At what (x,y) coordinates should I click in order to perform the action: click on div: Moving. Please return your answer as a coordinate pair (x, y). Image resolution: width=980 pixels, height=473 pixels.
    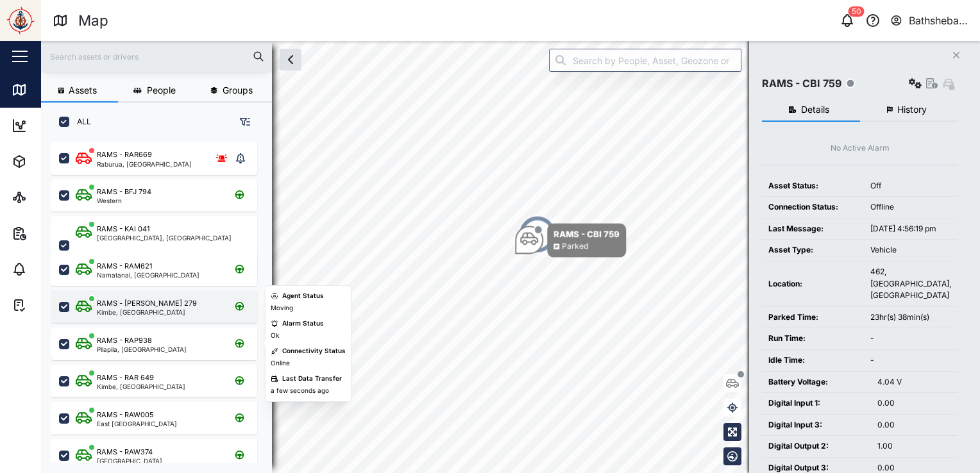
    Looking at the image, I should click on (282, 309).